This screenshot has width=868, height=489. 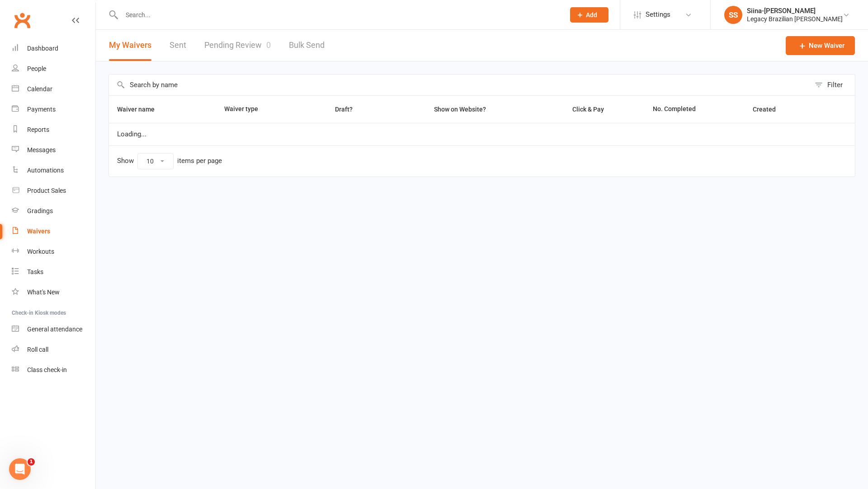 What do you see at coordinates (589, 110) in the screenshot?
I see `button: Click & Pay` at bounding box center [589, 110].